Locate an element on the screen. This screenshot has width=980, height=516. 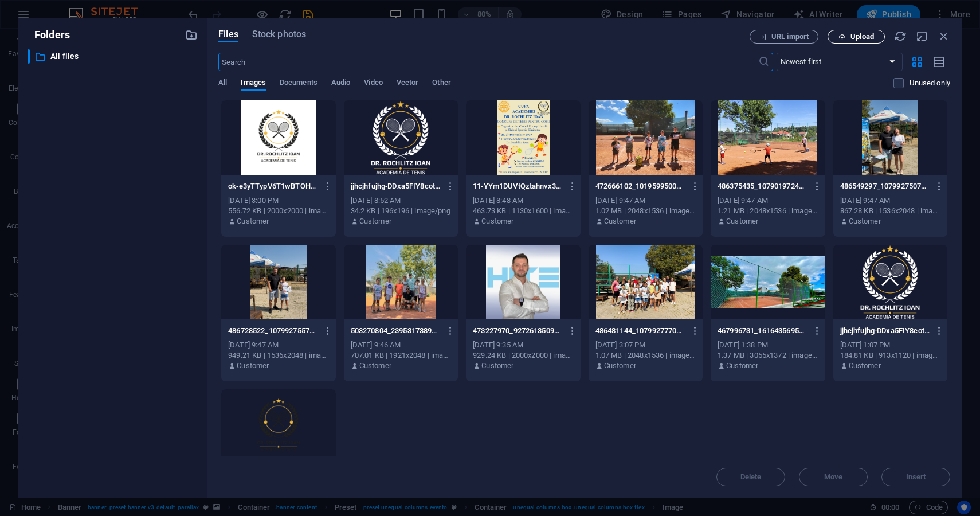
p: 486375435_1079019724240951_7734883443829032734_n-bg6Maxi1rQg6rU_kUNF5hw.jpg is located at coordinates (762, 186).